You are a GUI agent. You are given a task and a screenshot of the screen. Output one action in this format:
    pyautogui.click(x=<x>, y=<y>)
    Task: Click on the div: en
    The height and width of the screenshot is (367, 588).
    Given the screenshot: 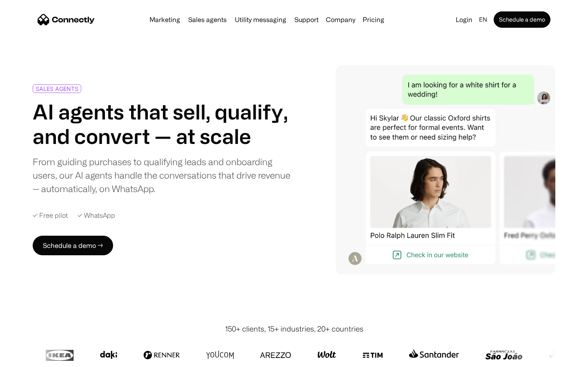 What is the action you would take?
    pyautogui.click(x=483, y=20)
    